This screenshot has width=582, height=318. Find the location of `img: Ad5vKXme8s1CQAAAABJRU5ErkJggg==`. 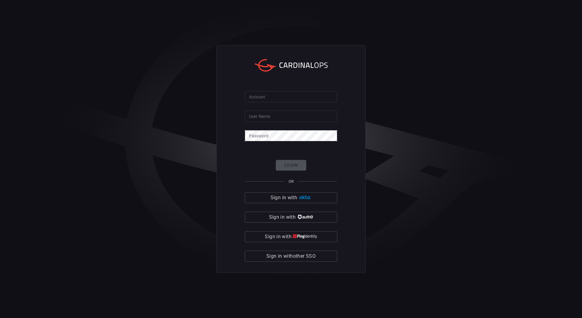

img: Ad5vKXme8s1CQAAAABJRU5ErkJggg== is located at coordinates (305, 197).